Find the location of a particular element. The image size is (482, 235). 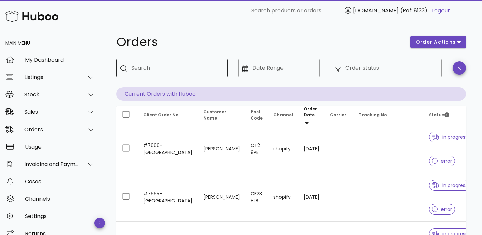

h1: Orders is located at coordinates (259, 42).